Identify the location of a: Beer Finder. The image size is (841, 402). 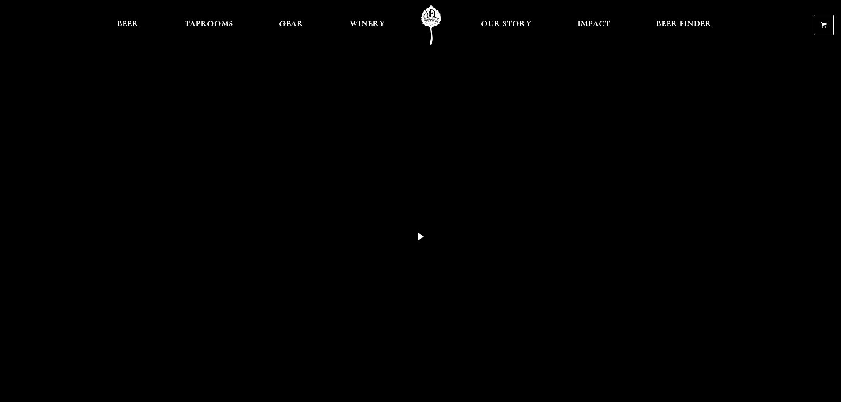
(684, 25).